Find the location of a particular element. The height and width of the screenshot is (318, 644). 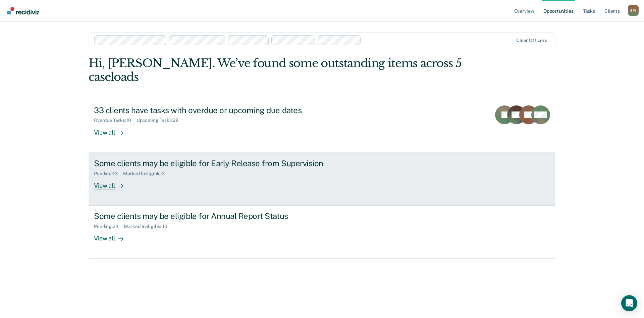

a: 33 clients have tasks with overdue or upcoming due datesOverdue Tasks:10Upcoming Tasks:28View all is located at coordinates (322, 126).